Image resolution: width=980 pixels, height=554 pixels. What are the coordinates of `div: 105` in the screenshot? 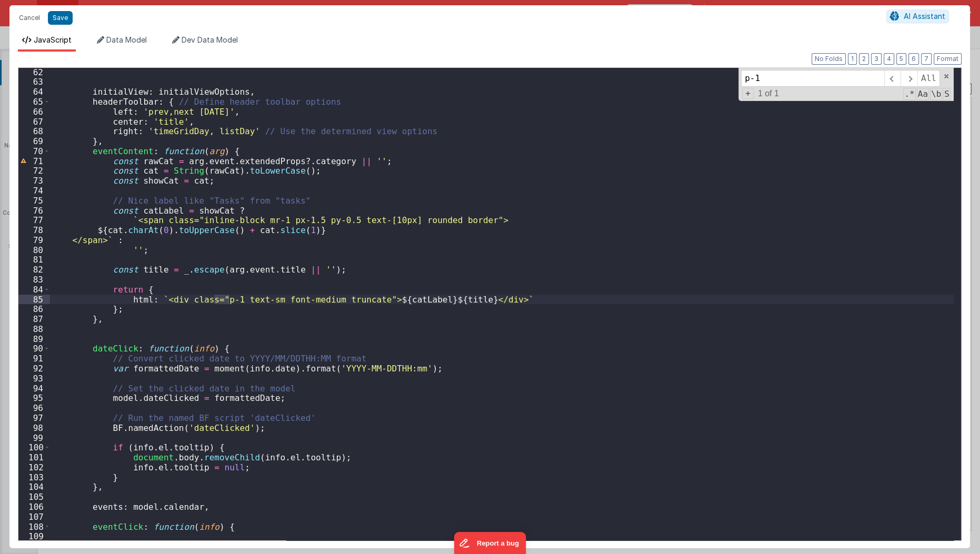 It's located at (34, 497).